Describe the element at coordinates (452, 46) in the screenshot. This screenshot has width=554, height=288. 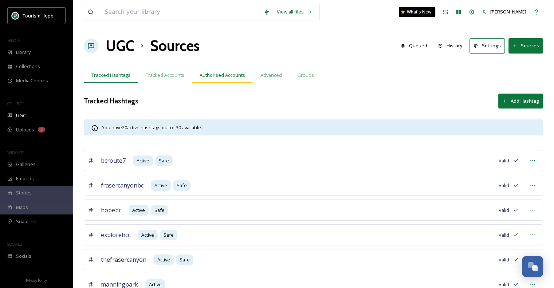
I see `a: History` at that location.